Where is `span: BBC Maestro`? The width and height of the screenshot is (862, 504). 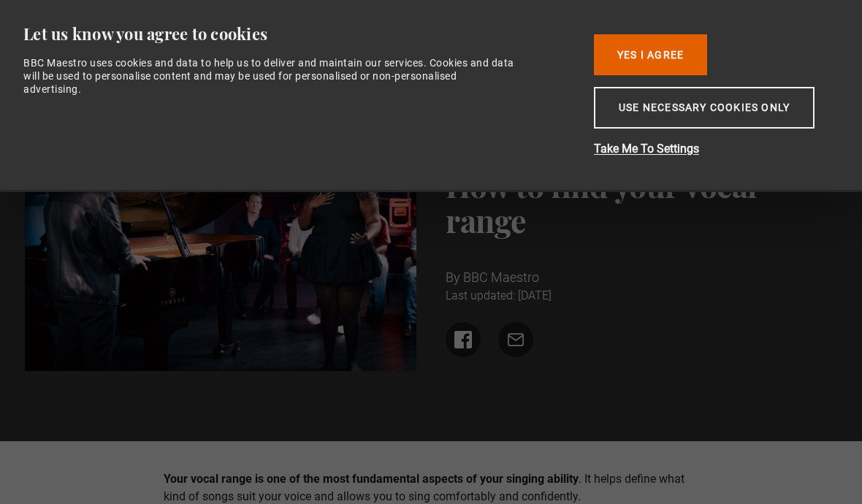 span: BBC Maestro is located at coordinates (501, 277).